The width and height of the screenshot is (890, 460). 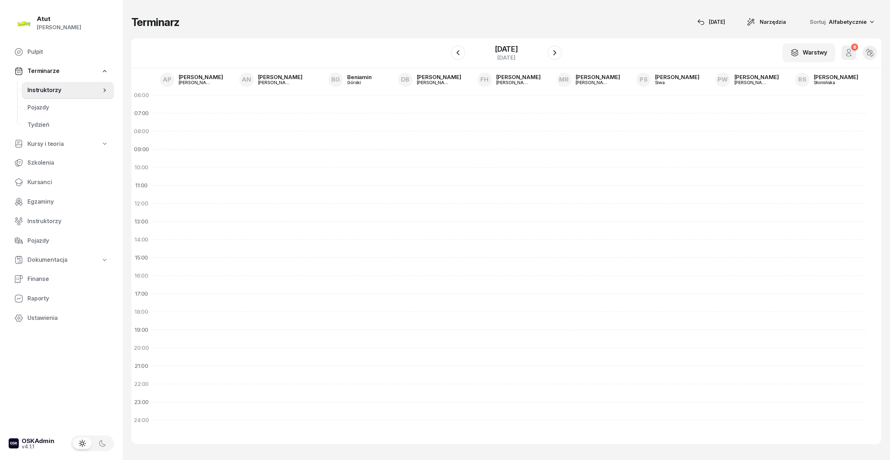 What do you see at coordinates (167, 79) in the screenshot?
I see `span: AP` at bounding box center [167, 79].